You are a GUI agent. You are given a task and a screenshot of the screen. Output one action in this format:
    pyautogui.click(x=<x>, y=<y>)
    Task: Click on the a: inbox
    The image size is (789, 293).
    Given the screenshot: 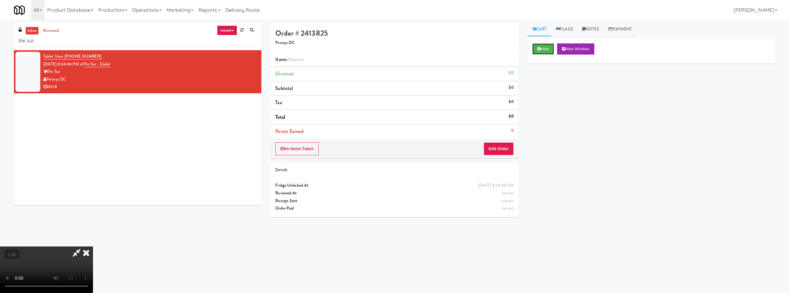 What is the action you would take?
    pyautogui.click(x=32, y=31)
    